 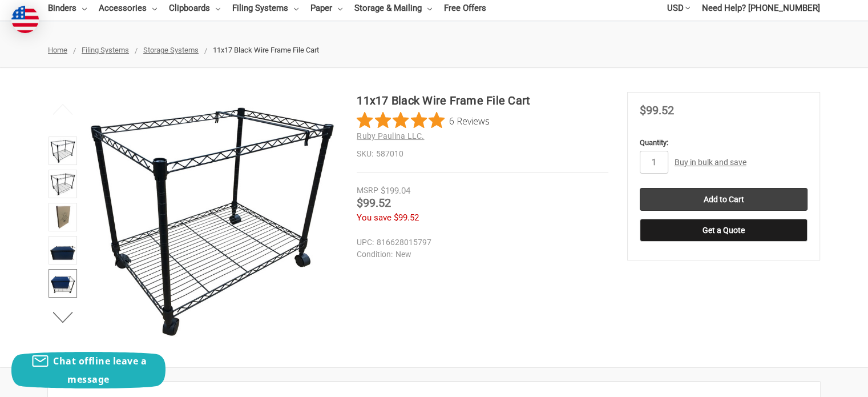 I want to click on dt: UPC:, so click(x=365, y=242).